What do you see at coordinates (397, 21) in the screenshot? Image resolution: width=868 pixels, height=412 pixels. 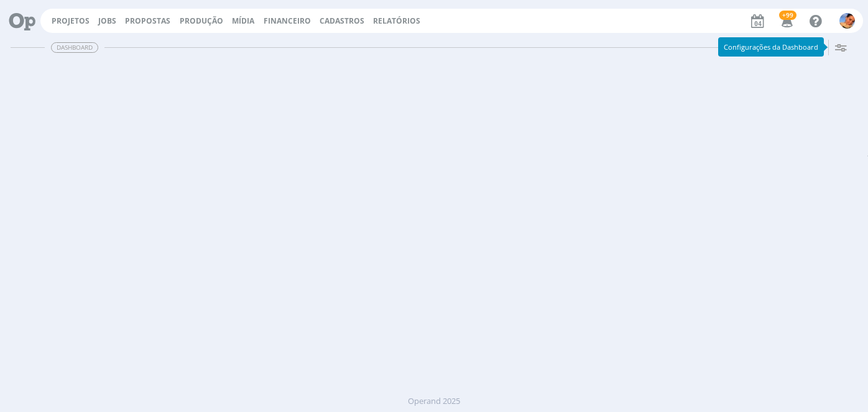 I see `a: Relatórios` at bounding box center [397, 21].